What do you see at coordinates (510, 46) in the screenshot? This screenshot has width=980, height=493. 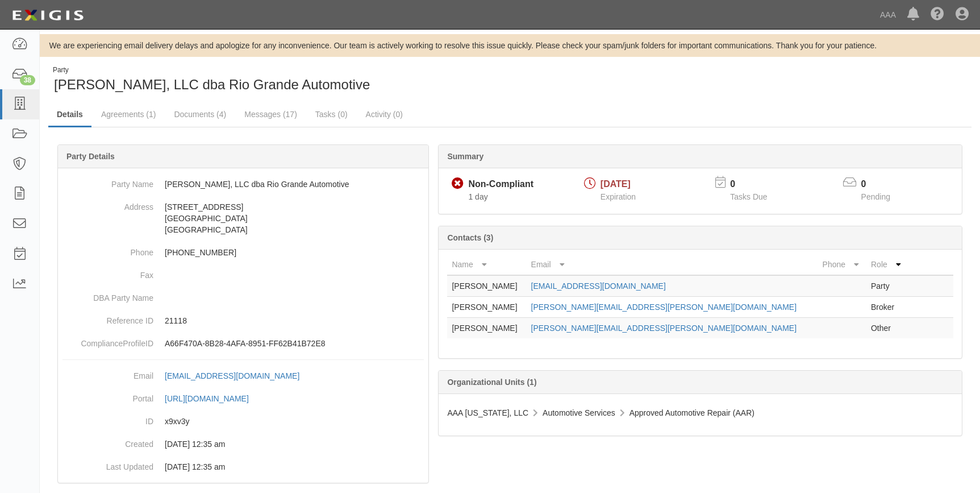 I see `div: We are experiencing email delivery delays and apologize for any inconvenience. Our team is active...` at bounding box center [510, 46].